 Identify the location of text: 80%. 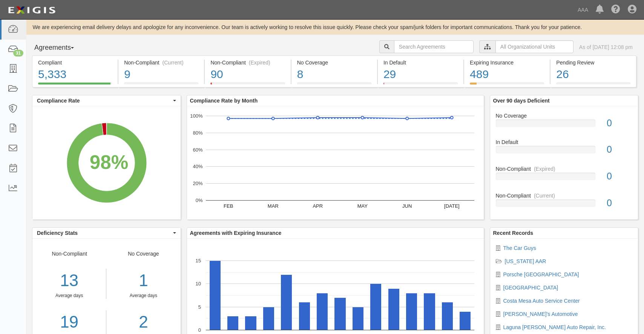
(198, 133).